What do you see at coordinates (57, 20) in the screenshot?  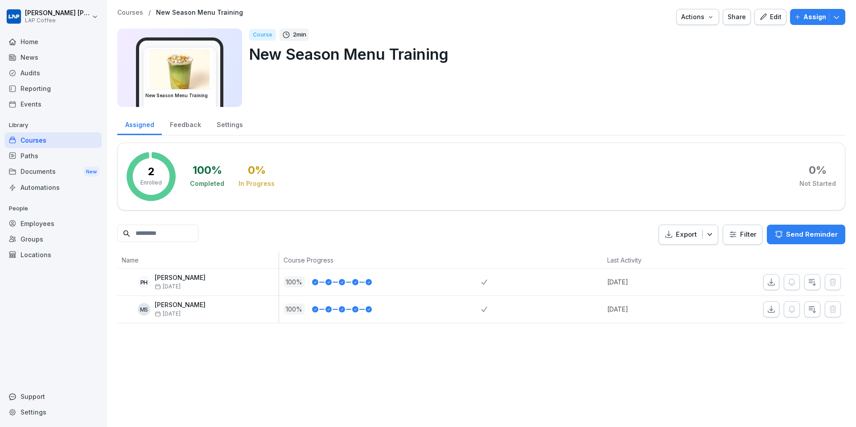 I see `p: LAP Coffee` at bounding box center [57, 20].